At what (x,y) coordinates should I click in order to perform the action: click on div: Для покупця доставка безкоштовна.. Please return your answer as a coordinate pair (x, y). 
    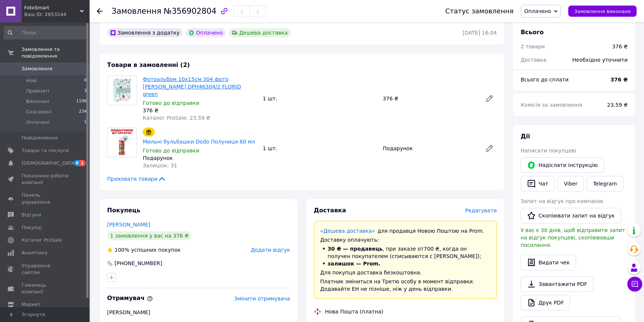
    Looking at the image, I should click on (405, 272).